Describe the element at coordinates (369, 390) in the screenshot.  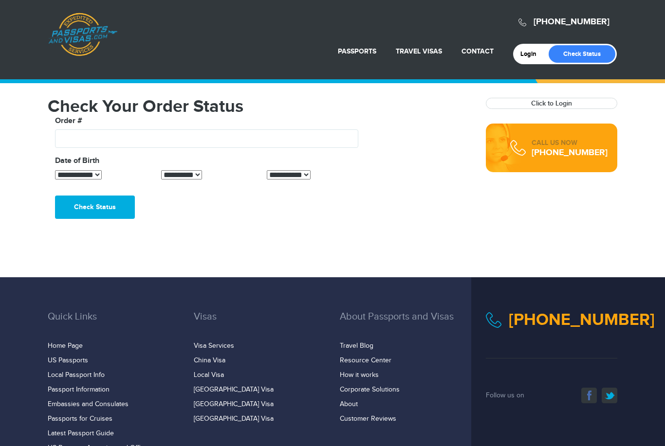
I see `a: Corporate Solutions` at that location.